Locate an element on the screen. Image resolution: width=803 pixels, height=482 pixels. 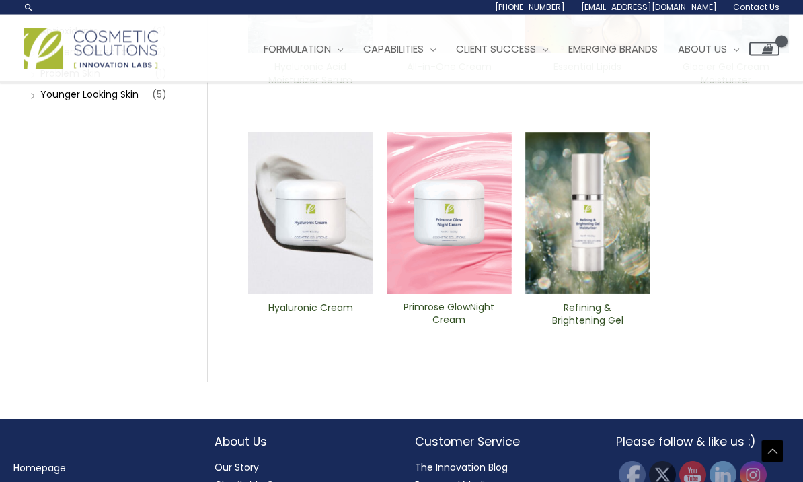
a: Our Story is located at coordinates (237, 468).